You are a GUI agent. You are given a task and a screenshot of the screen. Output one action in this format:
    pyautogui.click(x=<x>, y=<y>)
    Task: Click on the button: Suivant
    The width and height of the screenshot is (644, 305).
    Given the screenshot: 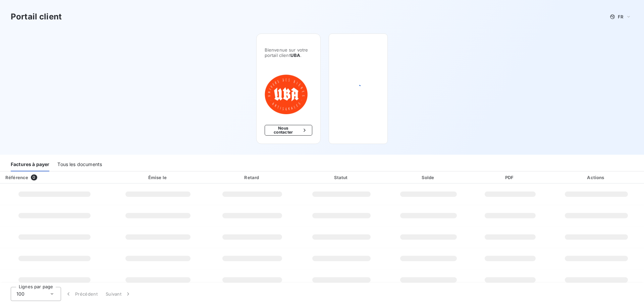 What is the action you would take?
    pyautogui.click(x=118, y=294)
    